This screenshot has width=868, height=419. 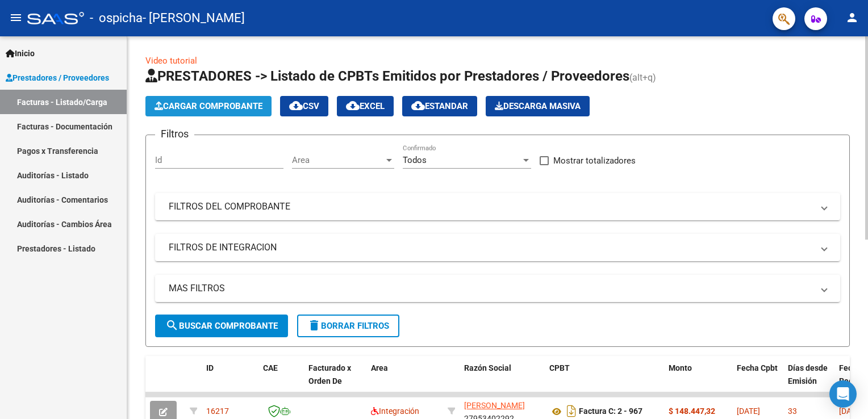 I want to click on a: Video tutorial, so click(x=171, y=61).